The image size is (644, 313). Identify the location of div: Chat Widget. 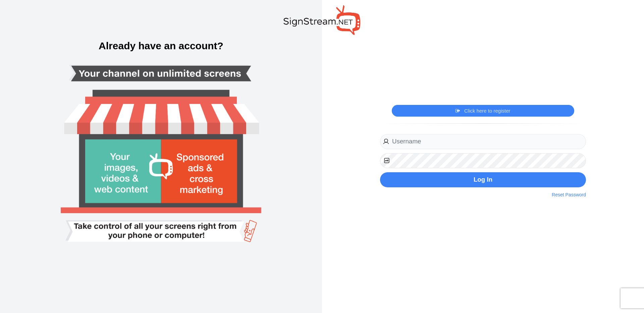
(627, 297).